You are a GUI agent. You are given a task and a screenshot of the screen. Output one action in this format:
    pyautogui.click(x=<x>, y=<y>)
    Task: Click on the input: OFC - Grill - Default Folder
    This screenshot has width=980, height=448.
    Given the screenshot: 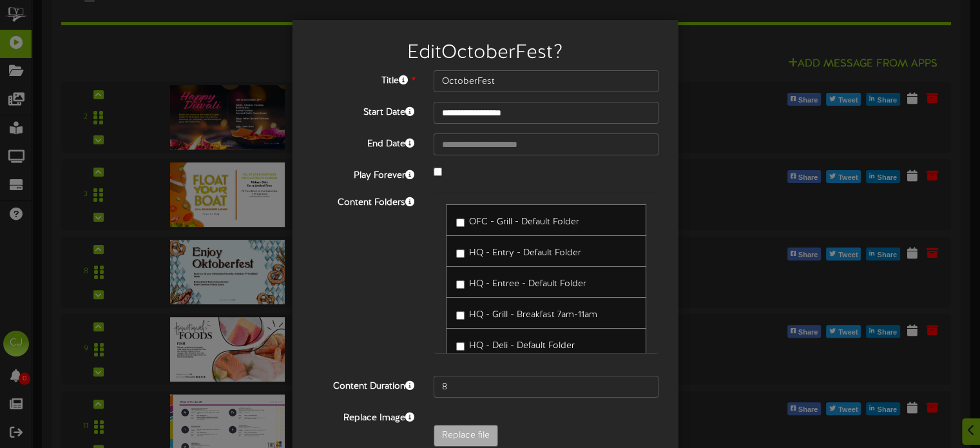 What is the action you would take?
    pyautogui.click(x=460, y=222)
    